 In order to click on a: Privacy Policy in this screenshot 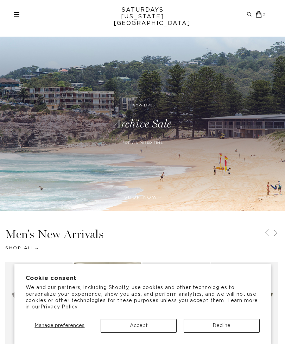, I will do `click(59, 307)`.